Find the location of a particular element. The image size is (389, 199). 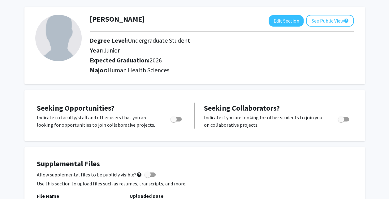

h2: Degree Level: is located at coordinates (200, 41).